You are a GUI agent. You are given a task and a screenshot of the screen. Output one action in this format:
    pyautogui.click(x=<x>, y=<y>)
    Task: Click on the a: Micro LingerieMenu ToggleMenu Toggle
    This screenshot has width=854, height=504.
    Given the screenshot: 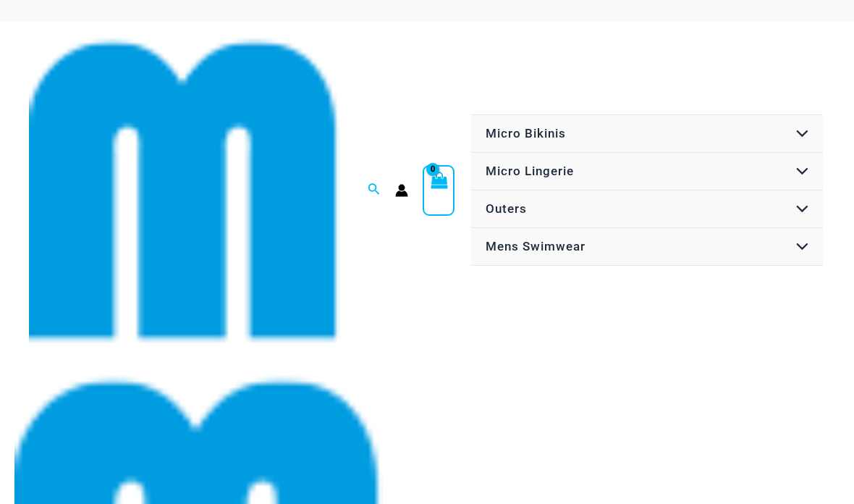 What is the action you would take?
    pyautogui.click(x=647, y=172)
    